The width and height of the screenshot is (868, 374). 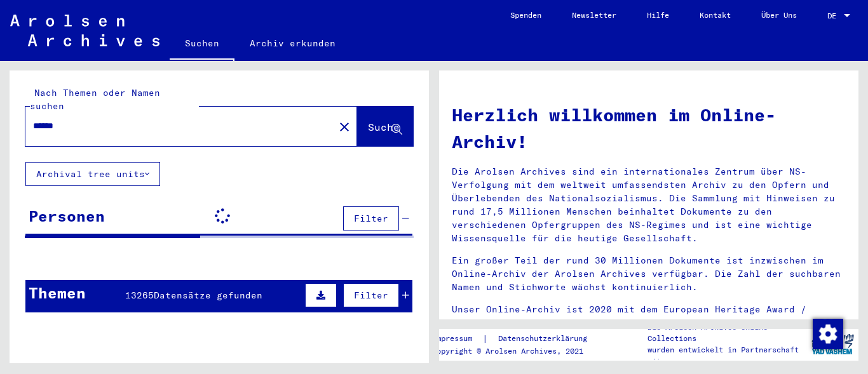 I want to click on a: Datenschutzerklärung, so click(x=545, y=339).